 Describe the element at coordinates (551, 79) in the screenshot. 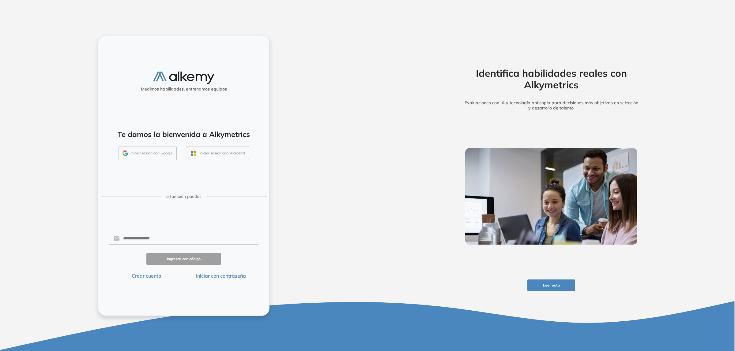

I see `h2: Identifica habilidades reales con Alkymetrics` at that location.